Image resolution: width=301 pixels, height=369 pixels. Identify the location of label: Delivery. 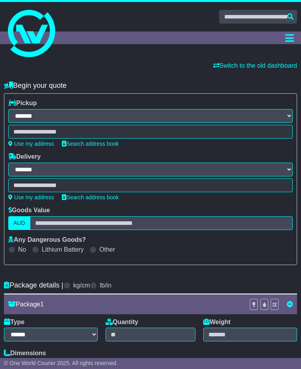
(24, 156).